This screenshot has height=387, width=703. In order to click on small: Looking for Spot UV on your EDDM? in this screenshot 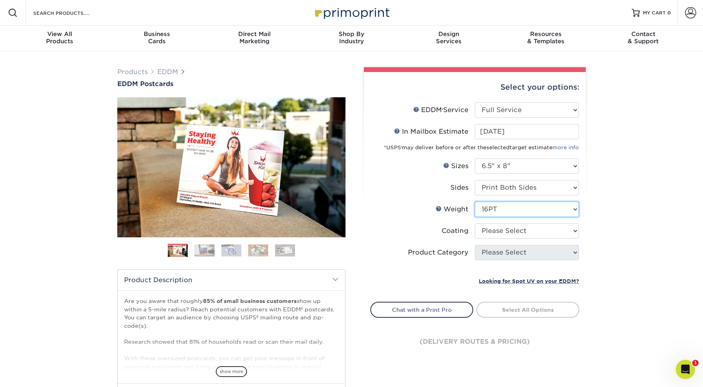, I will do `click(529, 281)`.